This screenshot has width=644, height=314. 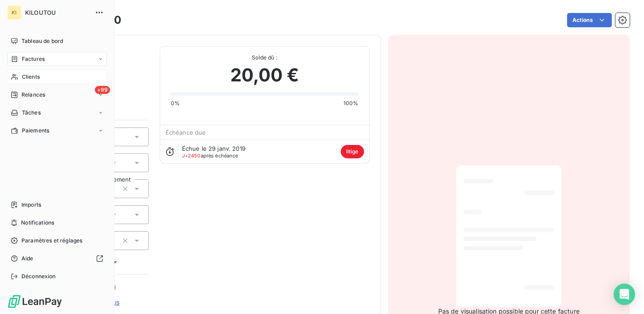 I want to click on span: Imports, so click(x=31, y=205).